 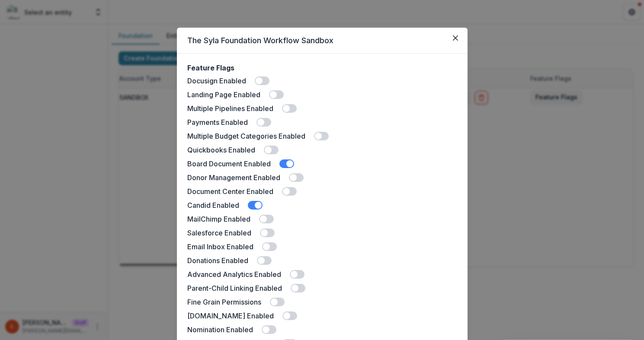 What do you see at coordinates (221, 150) in the screenshot?
I see `label: Quickbooks Enabled` at bounding box center [221, 150].